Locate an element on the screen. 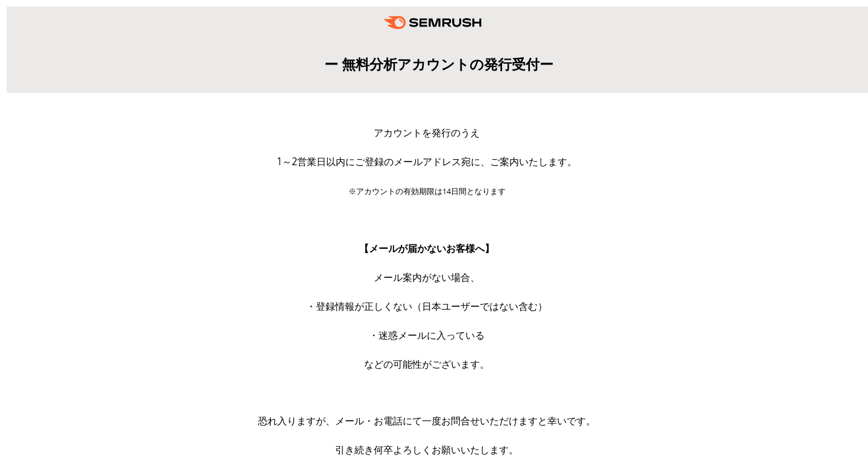  span: 1～2営業日以内にご登録のメールアドレス宛に、ご案内いたします。 is located at coordinates (427, 162).